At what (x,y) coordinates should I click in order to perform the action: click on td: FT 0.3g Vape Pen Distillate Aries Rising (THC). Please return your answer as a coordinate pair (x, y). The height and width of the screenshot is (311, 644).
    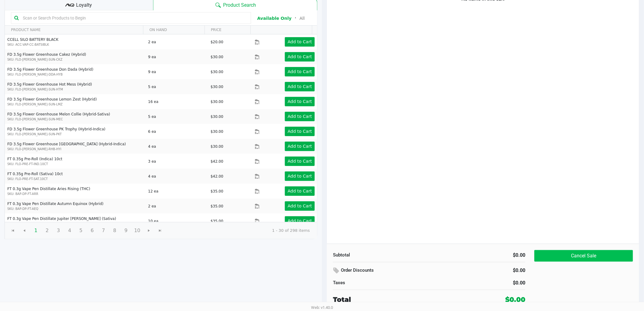
    Looking at the image, I should click on (75, 191).